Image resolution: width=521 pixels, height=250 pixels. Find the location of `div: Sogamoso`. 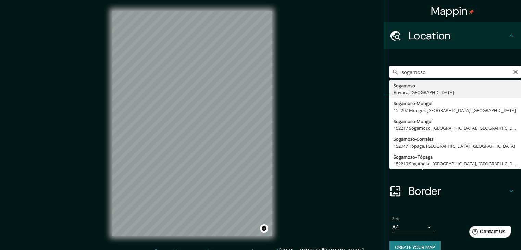

div: Sogamoso is located at coordinates (455, 86).